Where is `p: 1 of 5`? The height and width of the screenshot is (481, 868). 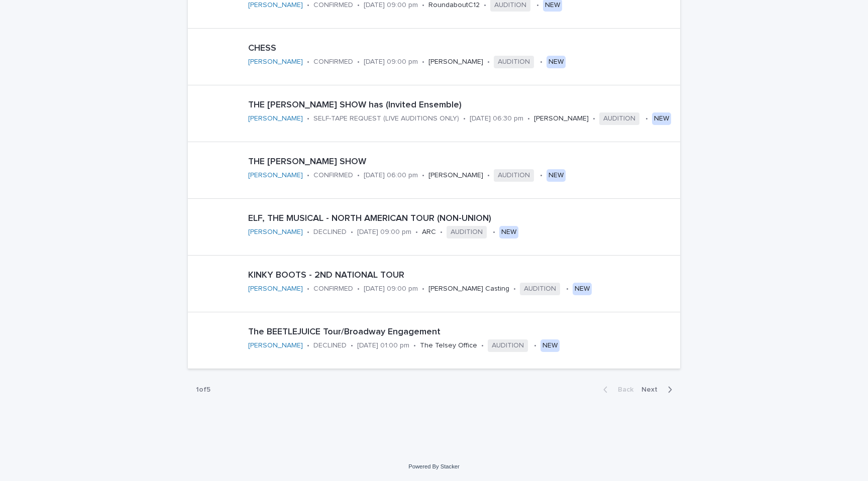 p: 1 of 5 is located at coordinates (203, 390).